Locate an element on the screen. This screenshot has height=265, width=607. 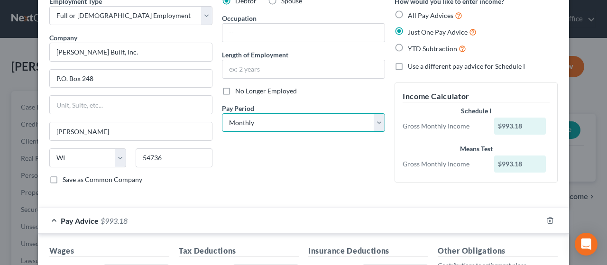
h5: Income Calculator is located at coordinates (476, 96).